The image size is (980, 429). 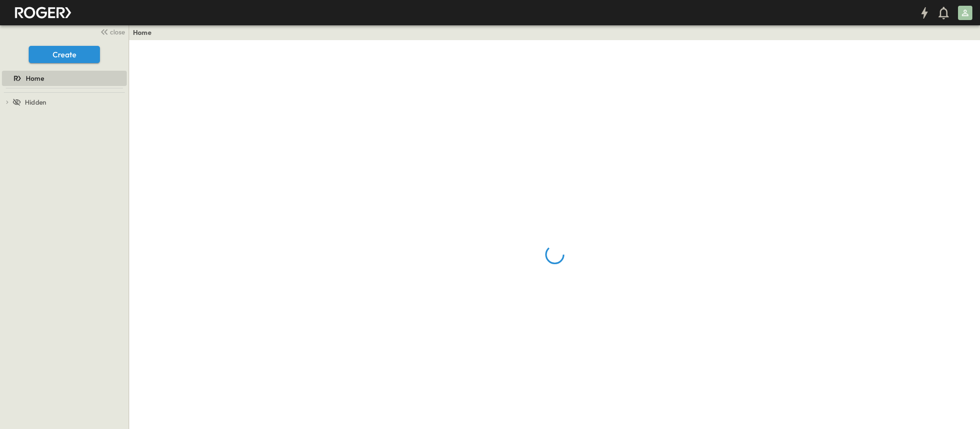 What do you see at coordinates (145, 32) in the screenshot?
I see `nav: breadcrumbs` at bounding box center [145, 32].